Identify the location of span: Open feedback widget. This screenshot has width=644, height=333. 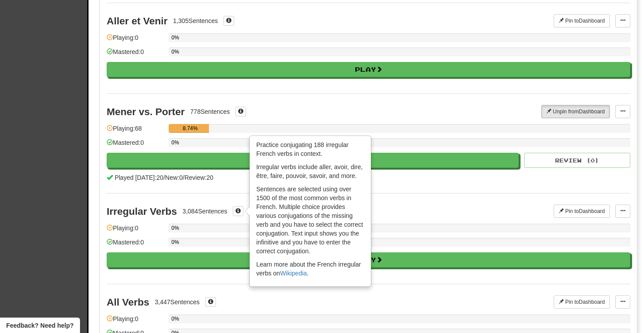
(40, 325).